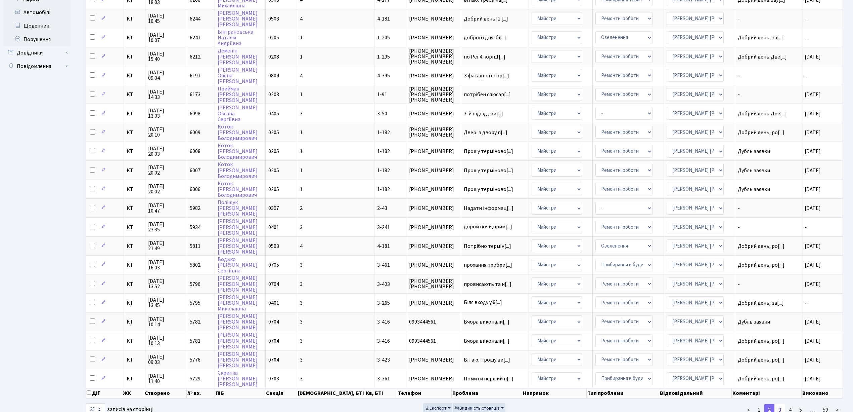  Describe the element at coordinates (274, 208) in the screenshot. I see `span: 0307` at that location.